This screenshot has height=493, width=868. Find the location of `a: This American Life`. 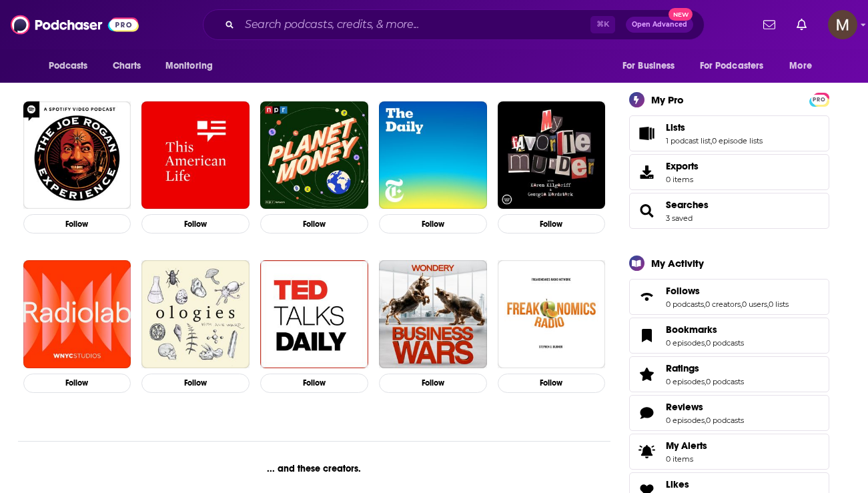

a: This American Life is located at coordinates (196, 156).